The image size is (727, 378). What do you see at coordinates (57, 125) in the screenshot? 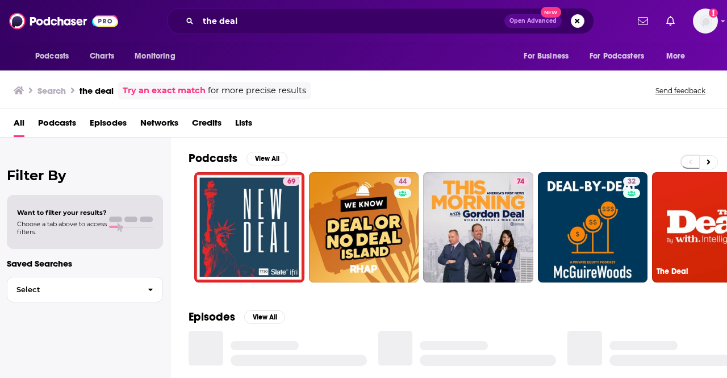
I see `a: Podcasts` at bounding box center [57, 125].